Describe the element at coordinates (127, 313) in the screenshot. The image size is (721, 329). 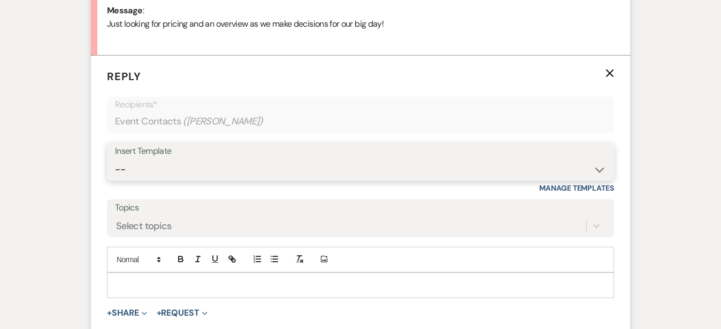
I see `button: Share` at that location.